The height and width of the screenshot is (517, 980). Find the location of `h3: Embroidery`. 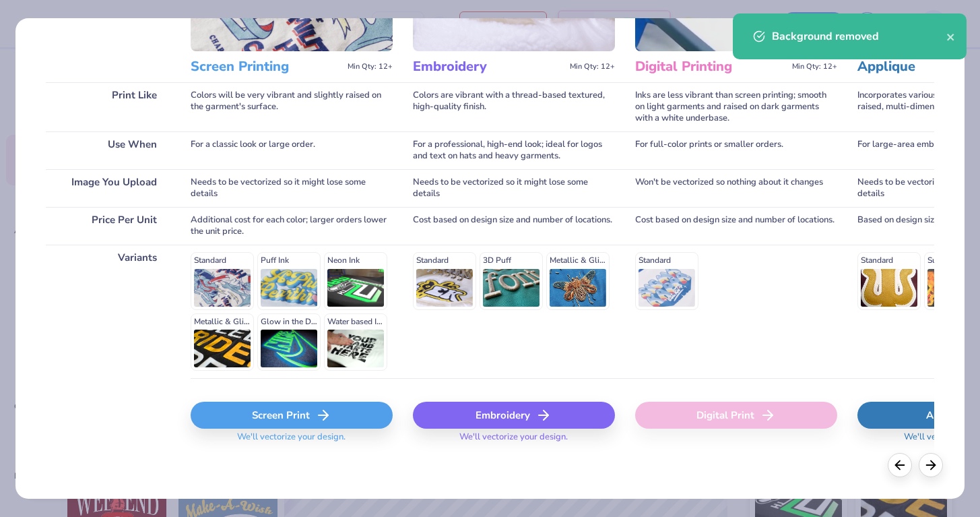

h3: Embroidery is located at coordinates (488, 67).